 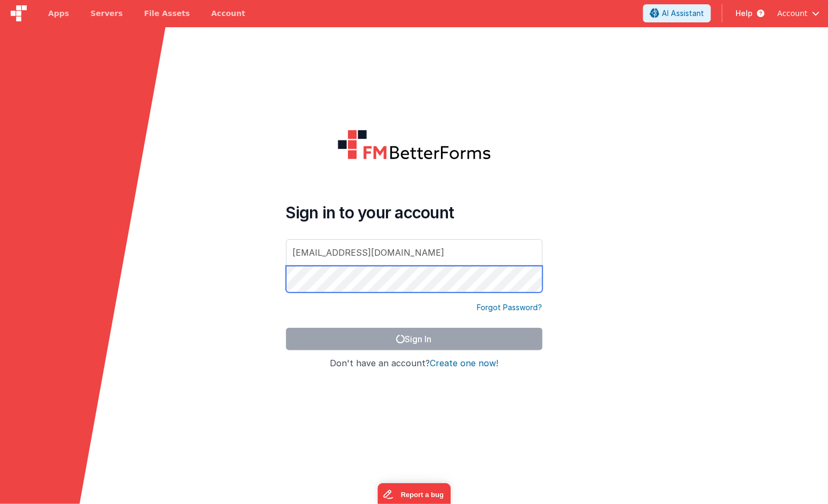 I want to click on span: File Assets, so click(x=168, y=13).